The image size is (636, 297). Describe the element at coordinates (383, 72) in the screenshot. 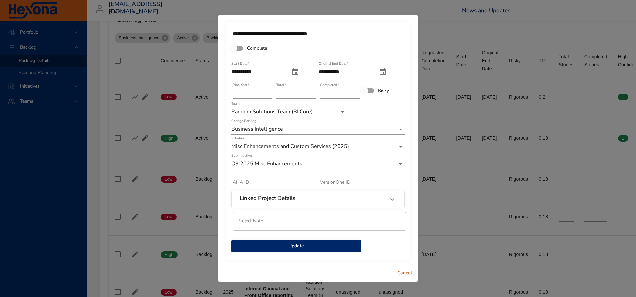

I see `button: original end date` at that location.